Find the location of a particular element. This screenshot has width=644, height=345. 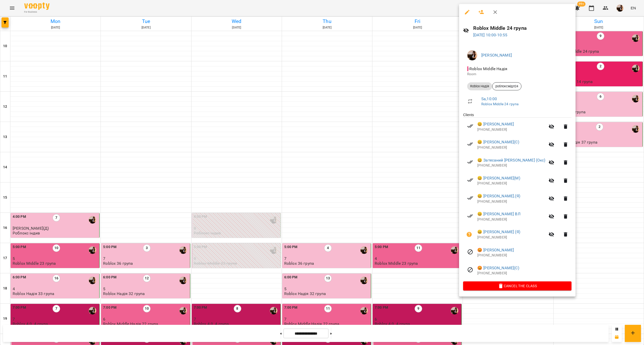

span: - Roblox Middle Надія is located at coordinates (488, 69).